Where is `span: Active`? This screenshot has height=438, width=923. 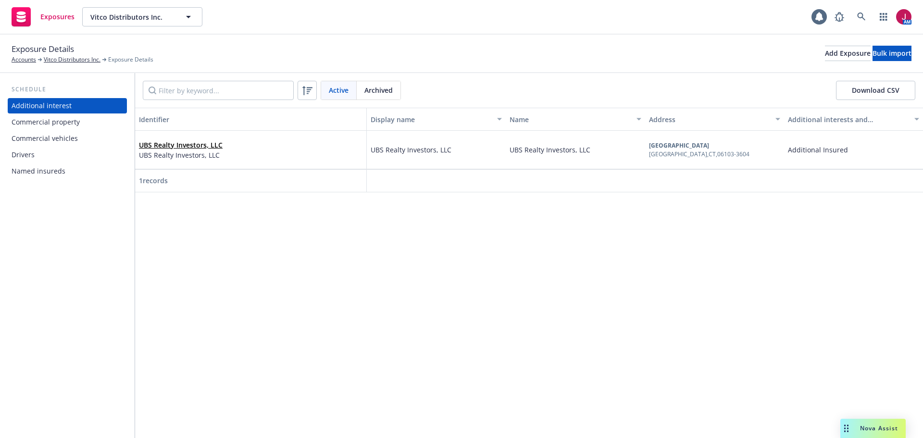 span: Active is located at coordinates (338, 90).